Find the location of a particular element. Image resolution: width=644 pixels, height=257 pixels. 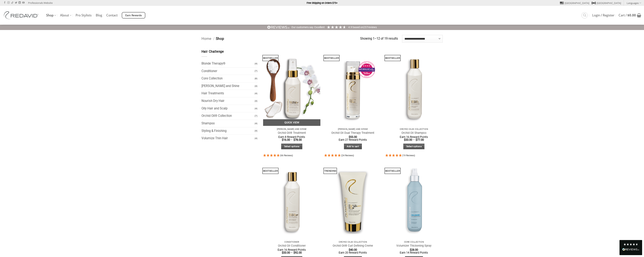

img: REDAVID Orchid Oil Treatment 90ml is located at coordinates (291, 87).